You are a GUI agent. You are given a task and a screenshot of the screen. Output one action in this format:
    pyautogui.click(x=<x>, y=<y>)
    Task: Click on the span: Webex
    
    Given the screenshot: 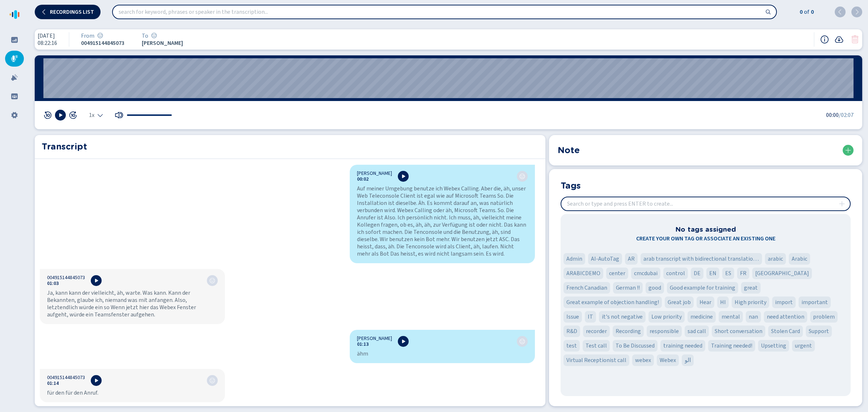 What is the action you would take?
    pyautogui.click(x=668, y=360)
    